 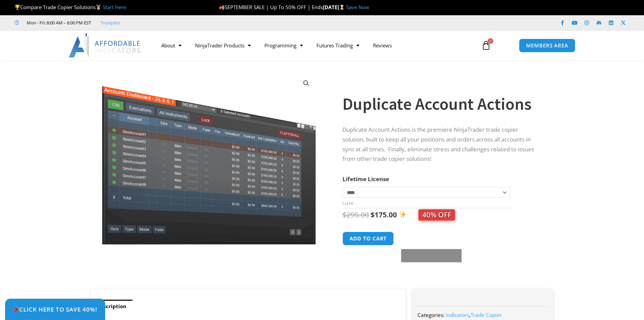 What do you see at coordinates (55, 309) in the screenshot?
I see `a: 🎉Click Here to save 40%!` at bounding box center [55, 309].